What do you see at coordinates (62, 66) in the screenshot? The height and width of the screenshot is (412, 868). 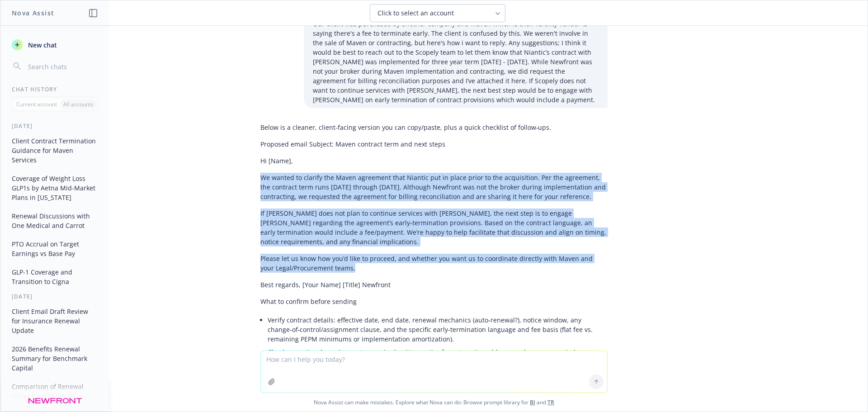 I see `input: Search chats` at bounding box center [62, 66].